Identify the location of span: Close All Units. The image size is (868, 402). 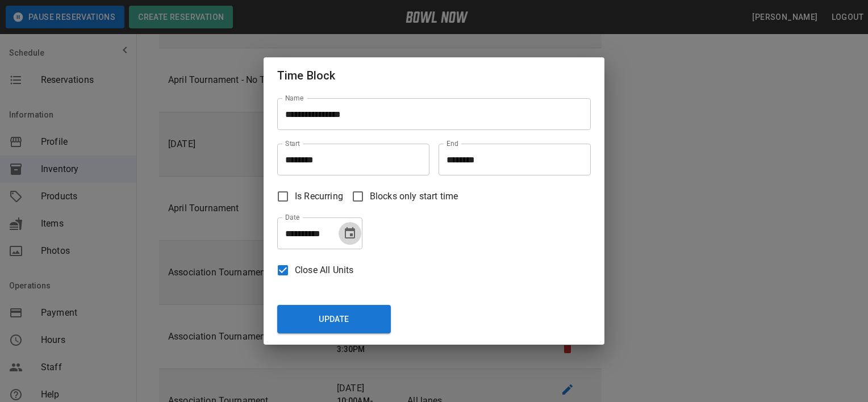
(324, 270).